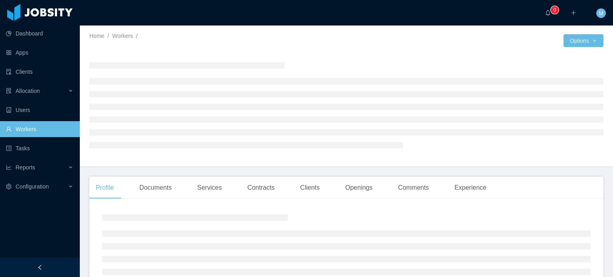 This screenshot has width=613, height=277. I want to click on i: icon: solution, so click(9, 91).